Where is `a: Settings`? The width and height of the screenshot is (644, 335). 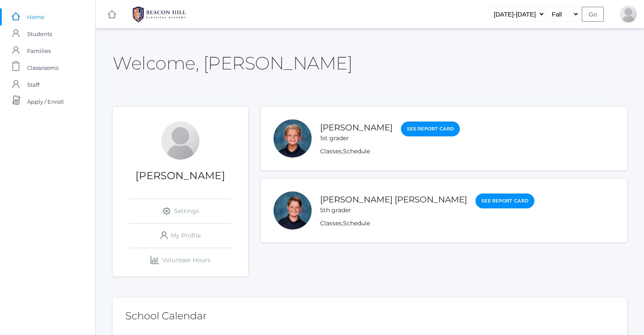 a: Settings is located at coordinates (180, 211).